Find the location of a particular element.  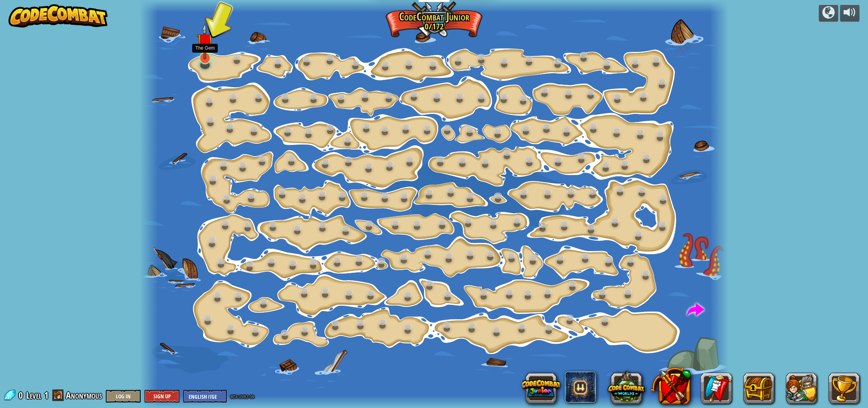

button: Sign Up is located at coordinates (162, 396).